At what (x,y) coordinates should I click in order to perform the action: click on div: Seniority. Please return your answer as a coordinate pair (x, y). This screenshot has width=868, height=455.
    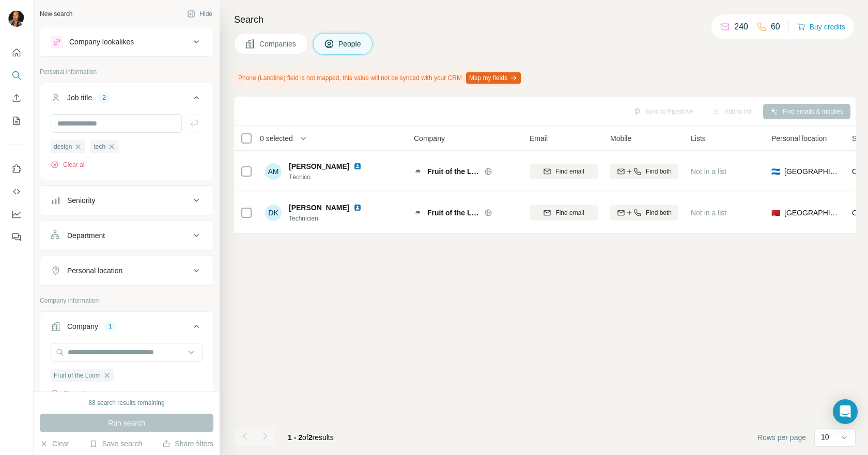
    Looking at the image, I should click on (81, 201).